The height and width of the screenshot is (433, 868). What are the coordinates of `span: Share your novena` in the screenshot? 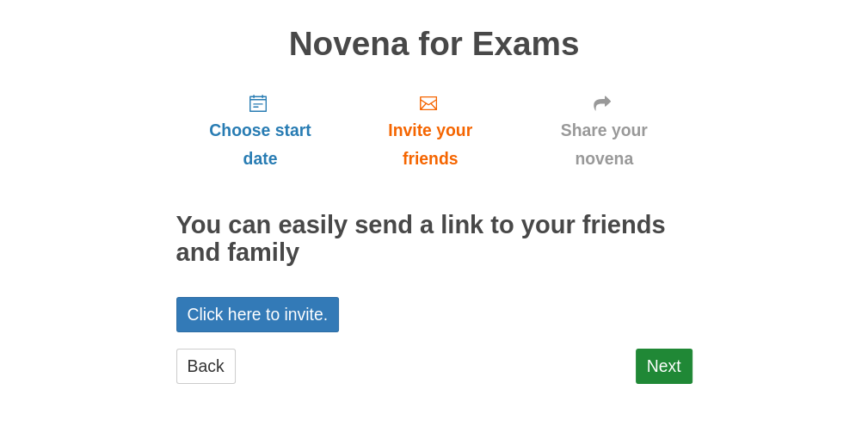 It's located at (604, 145).